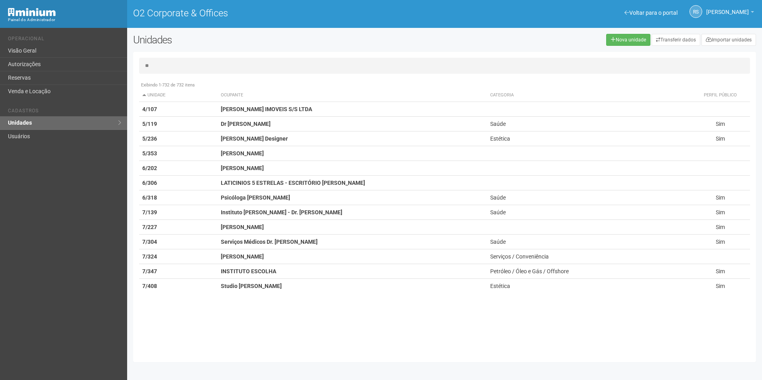 This screenshot has width=762, height=380. What do you see at coordinates (727, 8) in the screenshot?
I see `span: Rayssa Soares Ribeiro` at bounding box center [727, 8].